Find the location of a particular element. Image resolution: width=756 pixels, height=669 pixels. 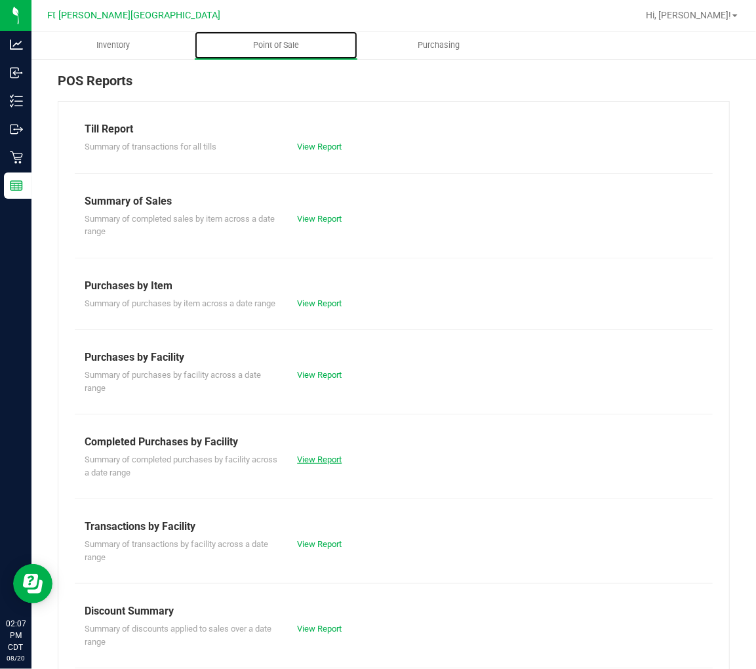

inline-svg: Reports is located at coordinates (16, 186).